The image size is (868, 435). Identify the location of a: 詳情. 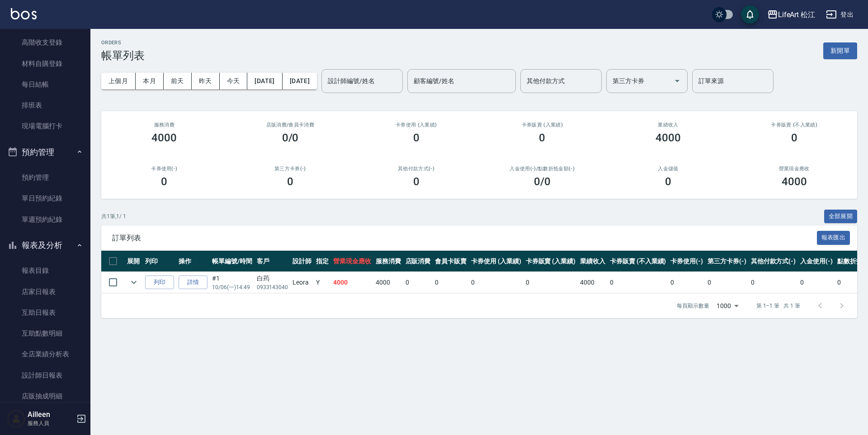
(193, 282).